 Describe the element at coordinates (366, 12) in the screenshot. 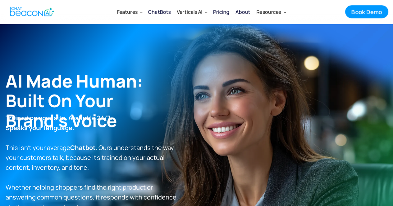

I see `div: Book Demo` at that location.